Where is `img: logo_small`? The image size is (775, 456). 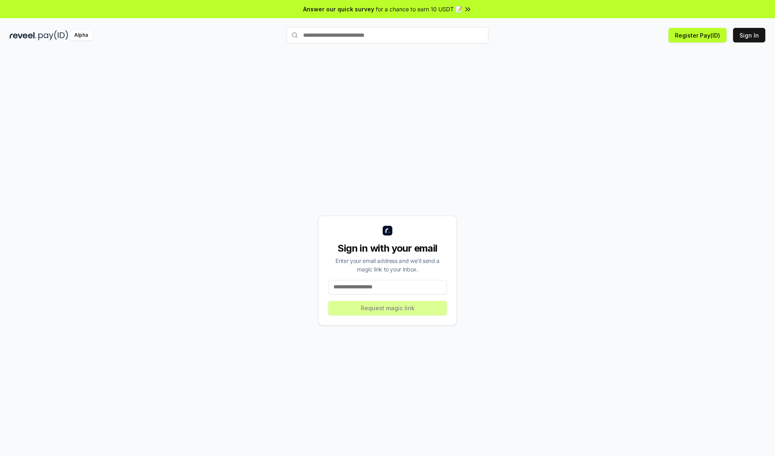
img: logo_small is located at coordinates (388, 231).